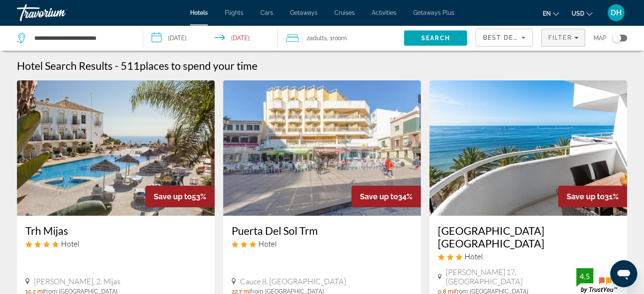 Image resolution: width=644 pixels, height=294 pixels. Describe the element at coordinates (211, 38) in the screenshot. I see `button: Select check in and out date` at that location.